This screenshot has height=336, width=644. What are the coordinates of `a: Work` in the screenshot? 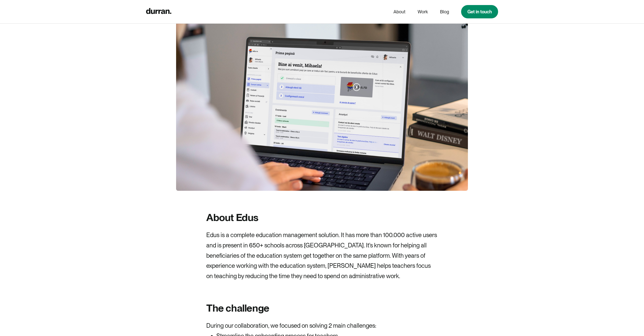 It's located at (423, 12).